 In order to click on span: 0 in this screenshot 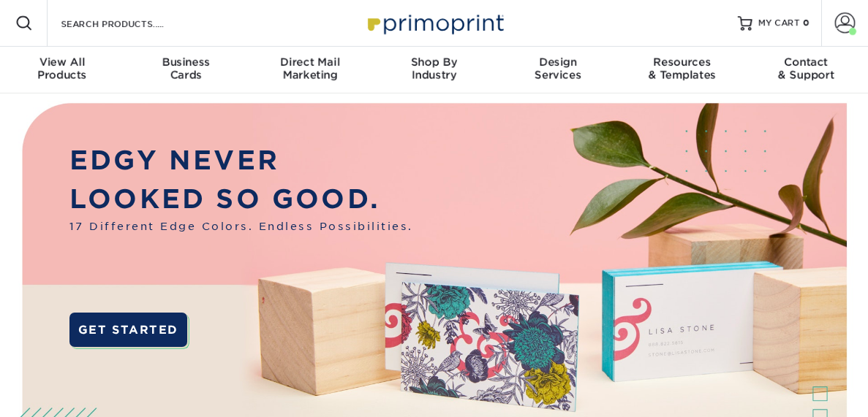, I will do `click(806, 23)`.